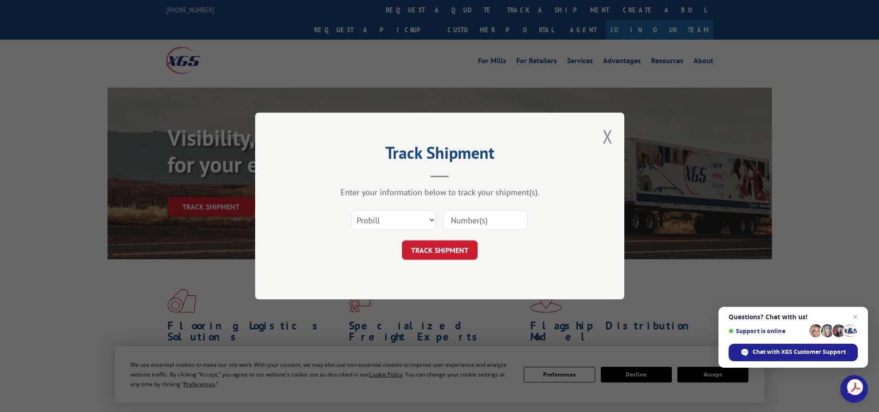  I want to click on button: Close modal, so click(608, 136).